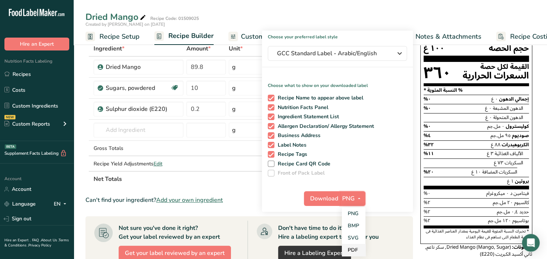  What do you see at coordinates (515, 145) in the screenshot?
I see `span: الكربوهيدرات` at bounding box center [515, 145].